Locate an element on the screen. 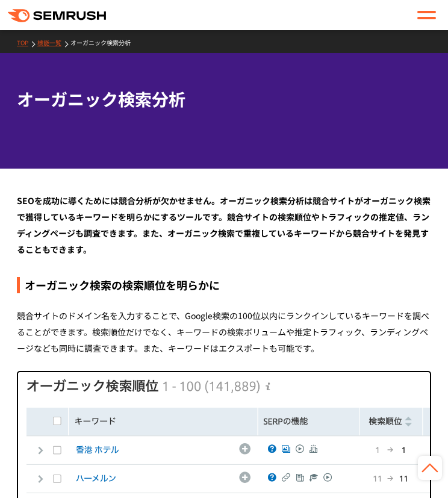 The height and width of the screenshot is (498, 448). a: オーガニック検索分析 is located at coordinates (105, 42).